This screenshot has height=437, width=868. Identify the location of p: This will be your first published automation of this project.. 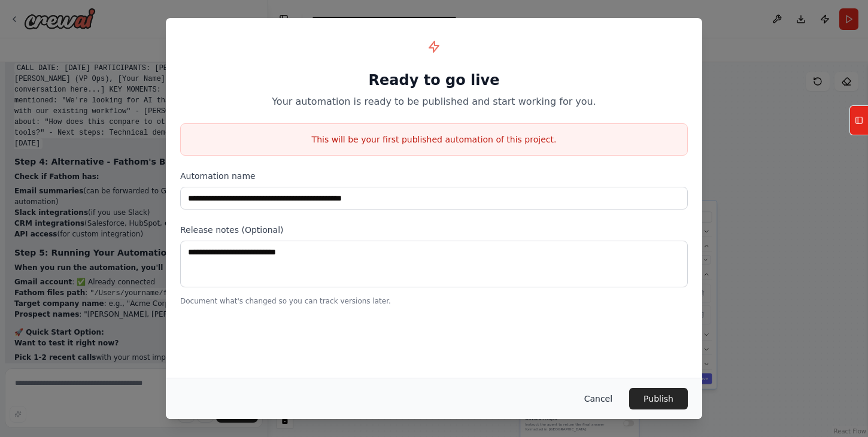
(434, 140).